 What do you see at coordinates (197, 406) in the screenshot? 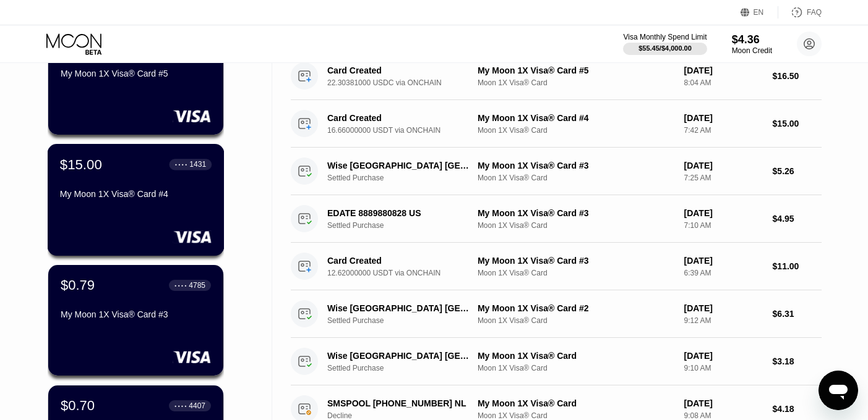
I see `div: 4407` at bounding box center [197, 406].